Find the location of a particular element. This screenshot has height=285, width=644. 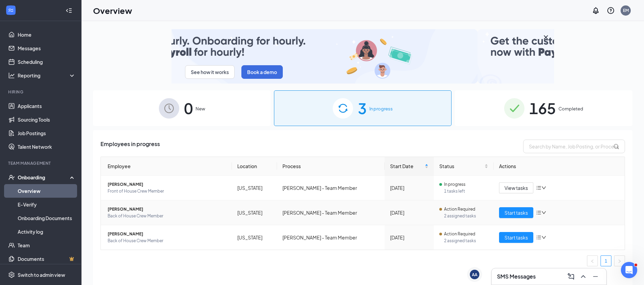

span: 1 tasks left is located at coordinates (466, 191).